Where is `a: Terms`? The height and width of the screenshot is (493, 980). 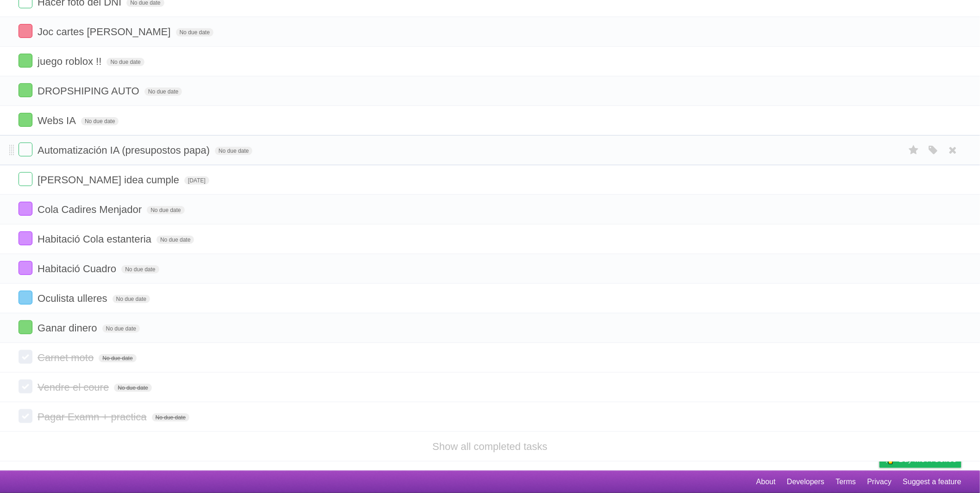 a: Terms is located at coordinates (845, 482).